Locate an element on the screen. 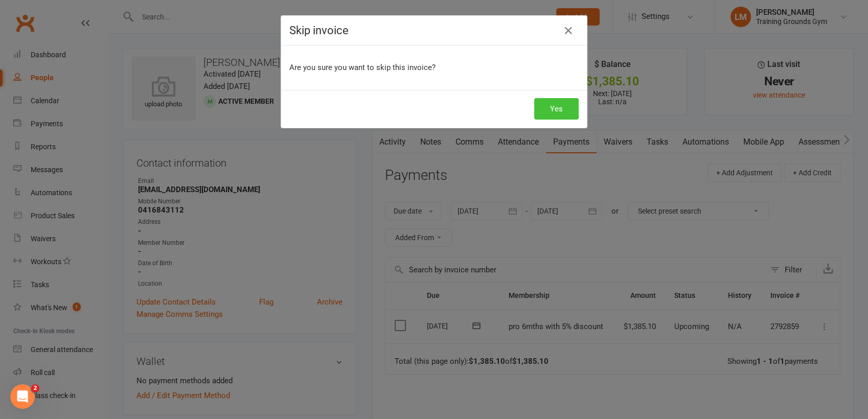 The image size is (868, 419). button: Close is located at coordinates (568, 31).